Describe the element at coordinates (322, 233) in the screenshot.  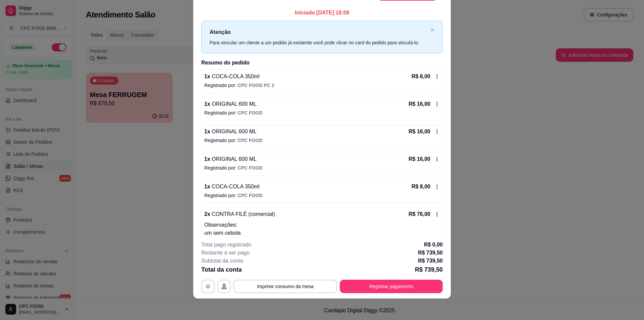
I see `p: um sem cebola` at that location.